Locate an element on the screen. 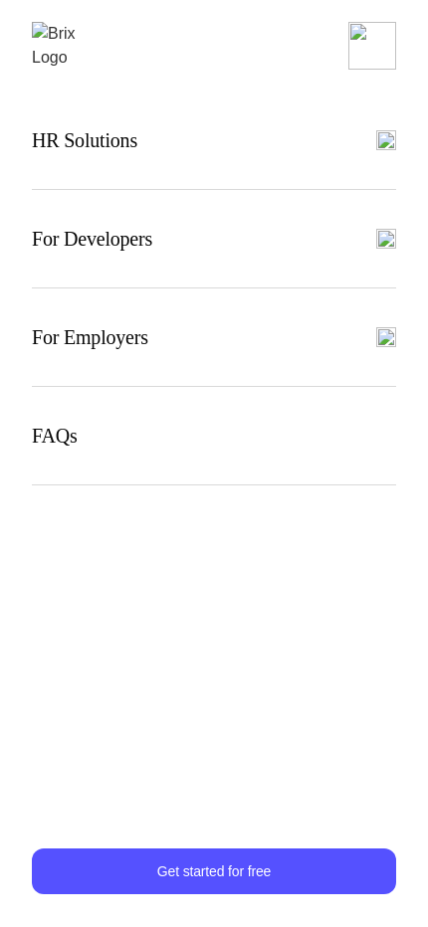  p: For Employers is located at coordinates (90, 337).